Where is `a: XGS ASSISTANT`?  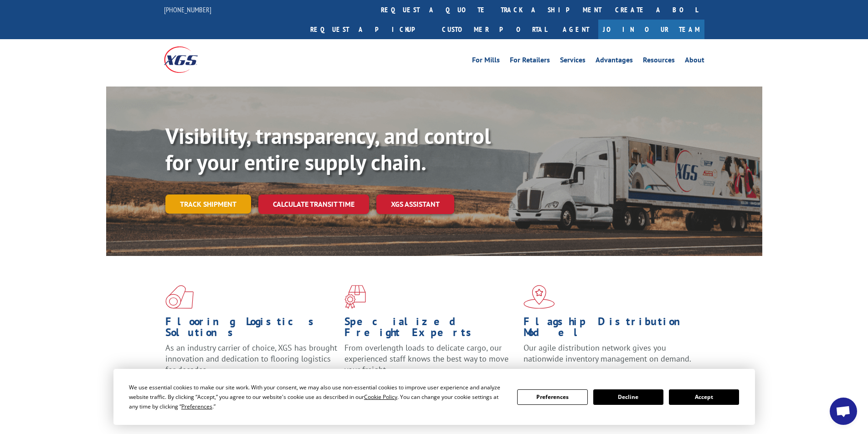 a: XGS ASSISTANT is located at coordinates (415, 204).